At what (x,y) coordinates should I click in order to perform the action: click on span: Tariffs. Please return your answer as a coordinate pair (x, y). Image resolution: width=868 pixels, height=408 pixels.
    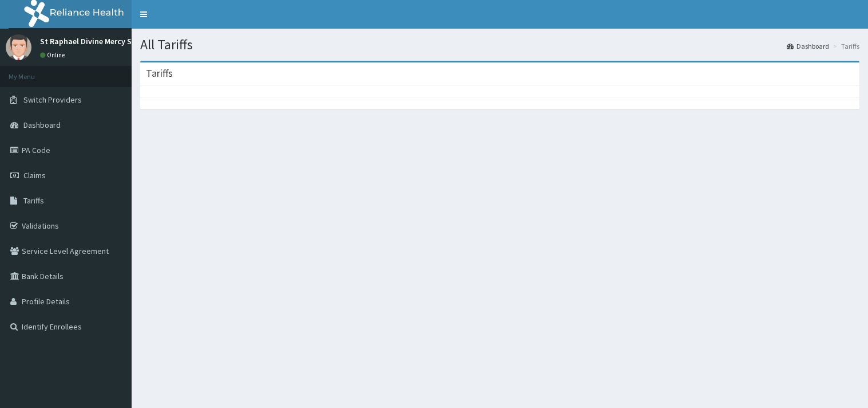
    Looking at the image, I should click on (34, 201).